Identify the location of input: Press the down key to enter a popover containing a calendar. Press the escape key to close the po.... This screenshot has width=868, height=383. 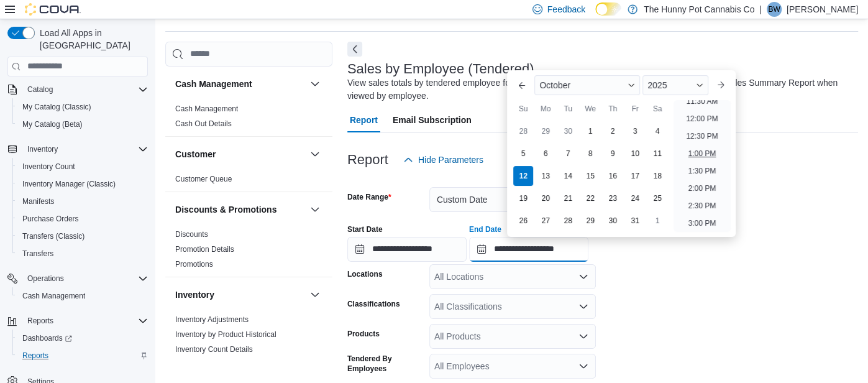
(528, 250).